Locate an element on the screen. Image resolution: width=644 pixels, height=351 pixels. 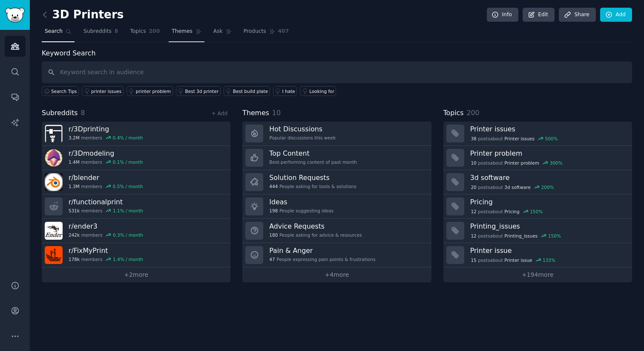
span: 3d software is located at coordinates (518, 187).